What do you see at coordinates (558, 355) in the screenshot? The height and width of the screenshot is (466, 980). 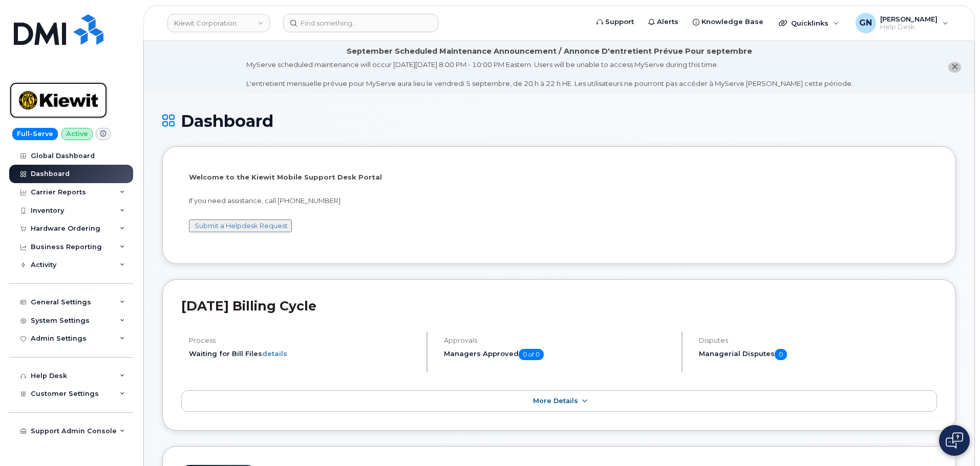 I see `h5: Managers Approved` at bounding box center [558, 355].